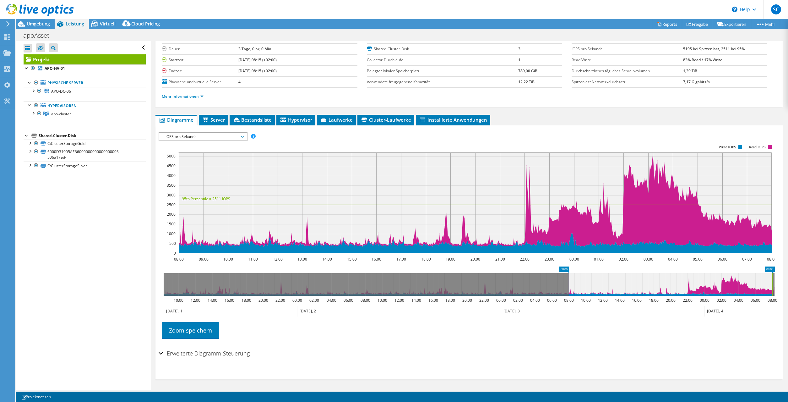 The image size is (788, 402). Describe the element at coordinates (85, 155) in the screenshot. I see `a: 6000D31005AFB6000000000000000003-506a17ed-` at that location.